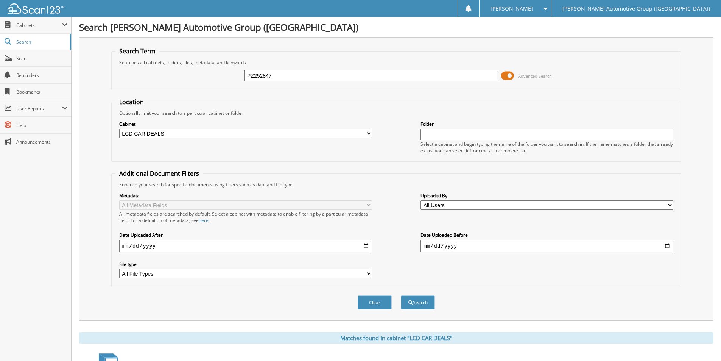  Describe the element at coordinates (547, 246) in the screenshot. I see `input: end` at that location.